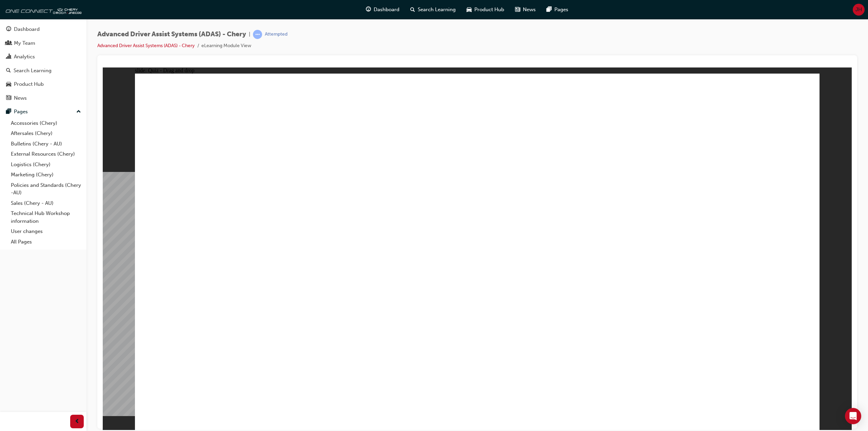 The height and width of the screenshot is (431, 868). I want to click on a: All Pages, so click(45, 242).